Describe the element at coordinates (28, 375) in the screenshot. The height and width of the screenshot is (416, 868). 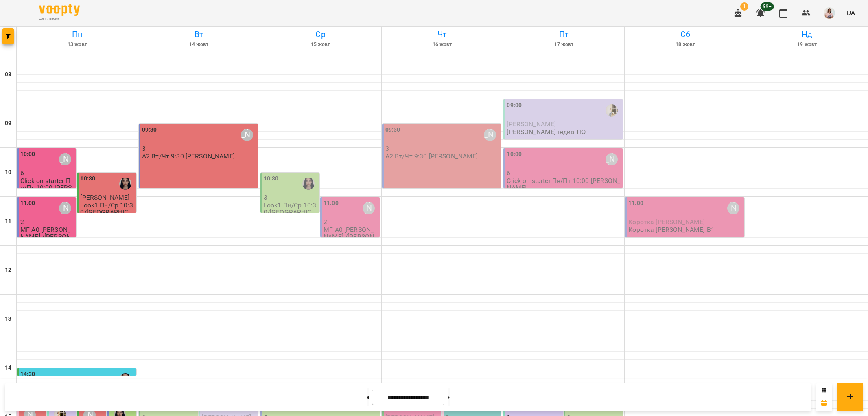
I see `label: 14:30` at that location.